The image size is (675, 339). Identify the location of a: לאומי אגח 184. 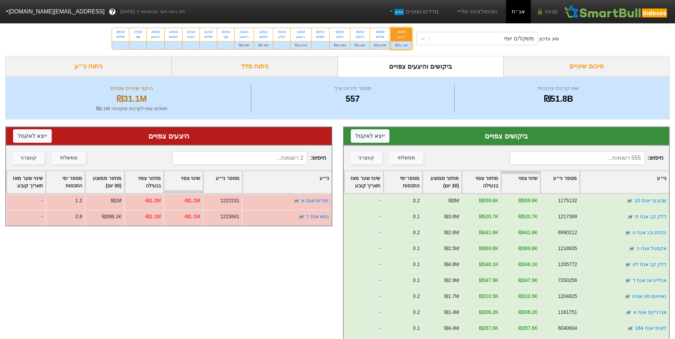
(651, 328).